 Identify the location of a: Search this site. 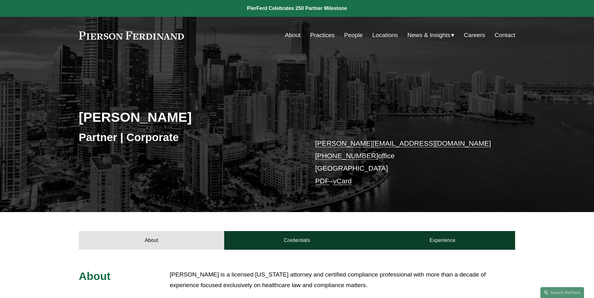
(562, 293).